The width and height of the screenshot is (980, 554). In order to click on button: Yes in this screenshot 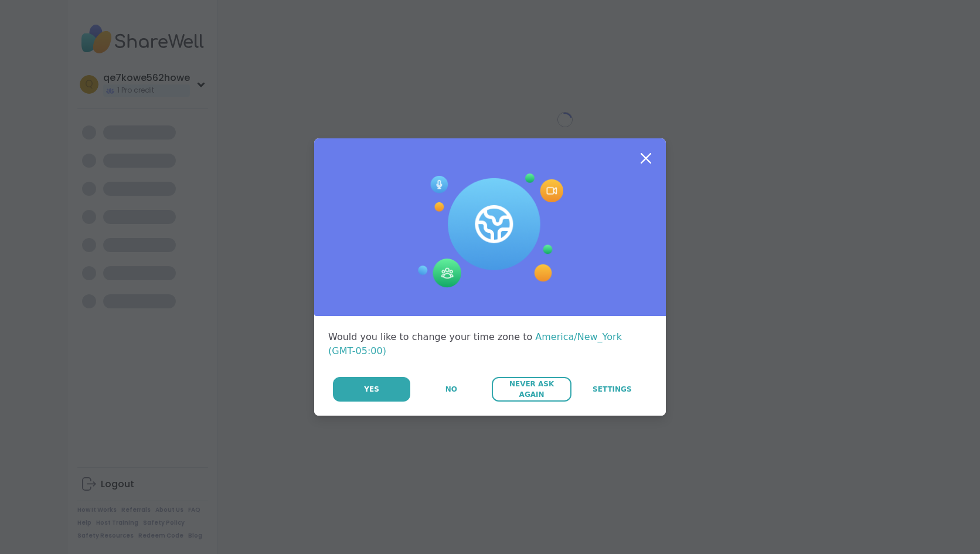, I will do `click(372, 390)`.